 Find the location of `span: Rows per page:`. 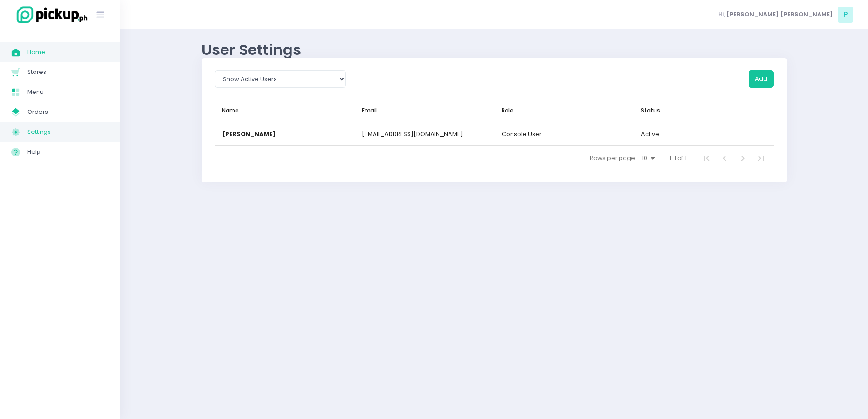

span: Rows per page: is located at coordinates (613, 158).